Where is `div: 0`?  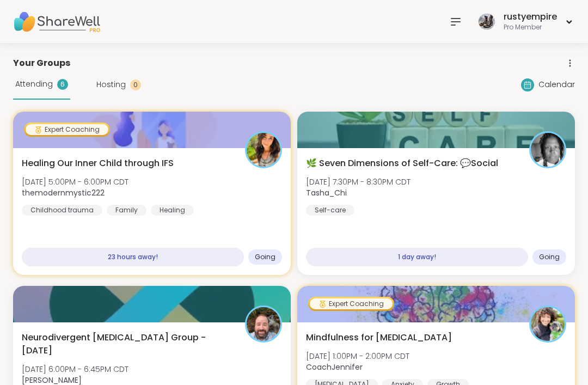 div: 0 is located at coordinates (135, 85).